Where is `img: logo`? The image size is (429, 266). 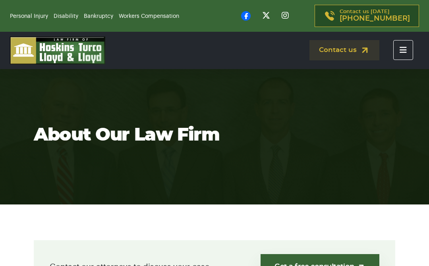
img: logo is located at coordinates (58, 51).